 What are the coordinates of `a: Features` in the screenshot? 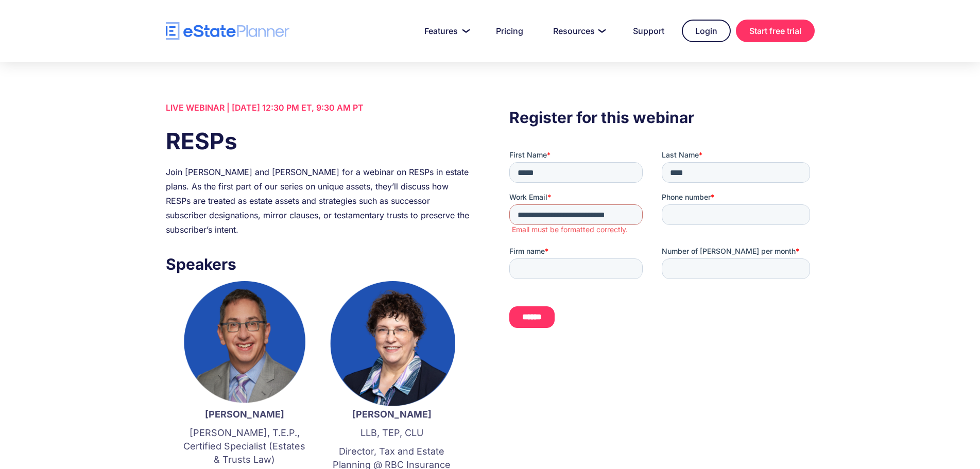 It's located at (445, 31).